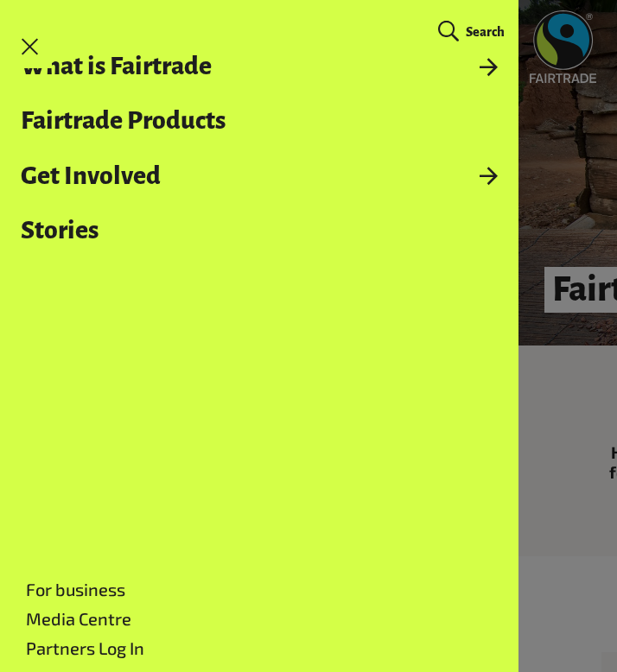 The height and width of the screenshot is (672, 617). I want to click on a: Media Centre, so click(78, 619).